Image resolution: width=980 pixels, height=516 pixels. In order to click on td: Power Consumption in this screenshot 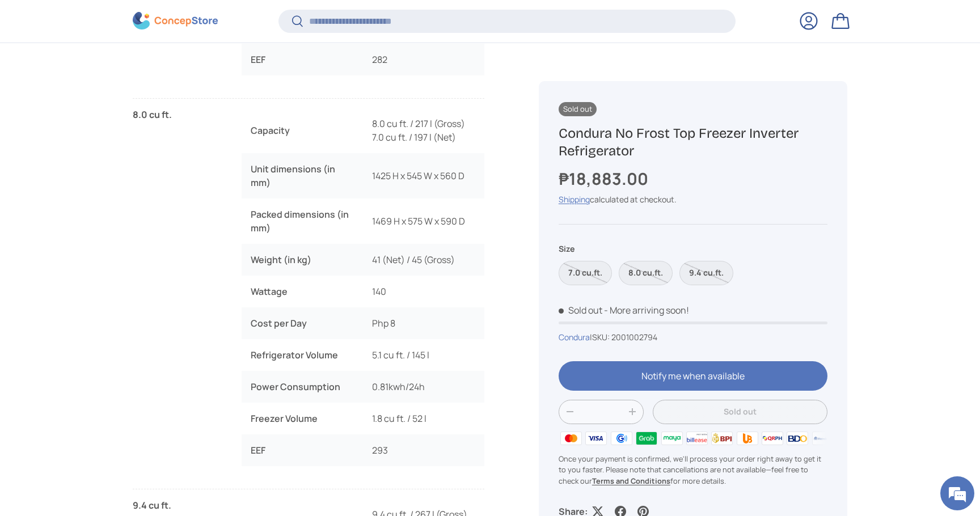, I will do `click(303, 387)`.